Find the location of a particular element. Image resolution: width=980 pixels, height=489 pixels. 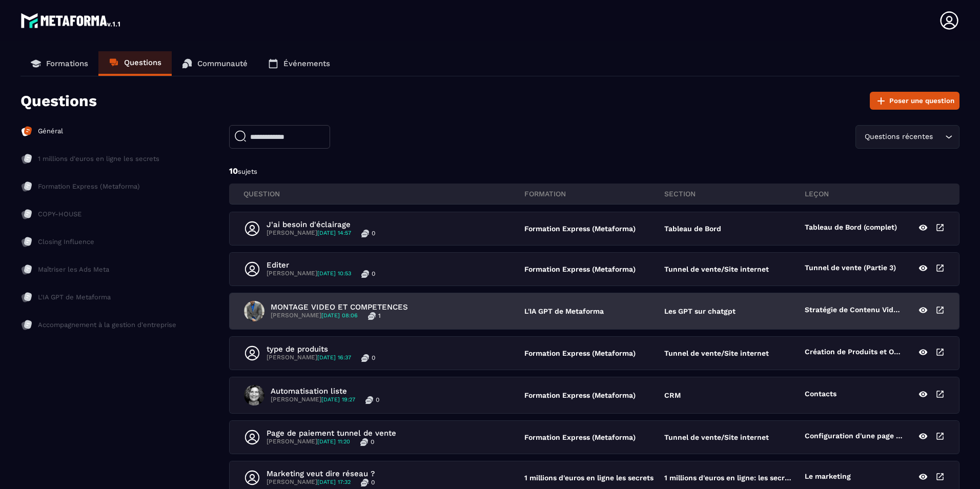

a: Formations is located at coordinates (60, 64).